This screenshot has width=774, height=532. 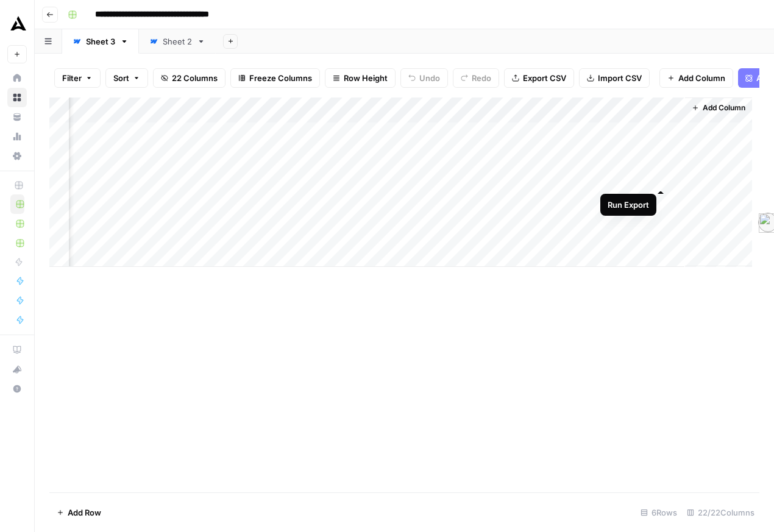 I want to click on button: Freeze Columns, so click(x=275, y=78).